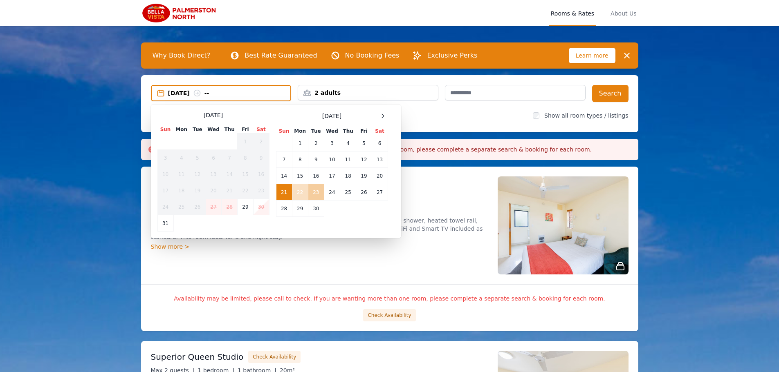 This screenshot has width=779, height=372. I want to click on span: Learn more, so click(592, 56).